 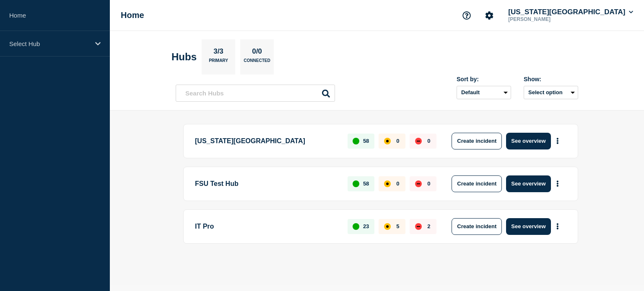 What do you see at coordinates (256, 93) in the screenshot?
I see `input: Search Hubs` at bounding box center [256, 93].